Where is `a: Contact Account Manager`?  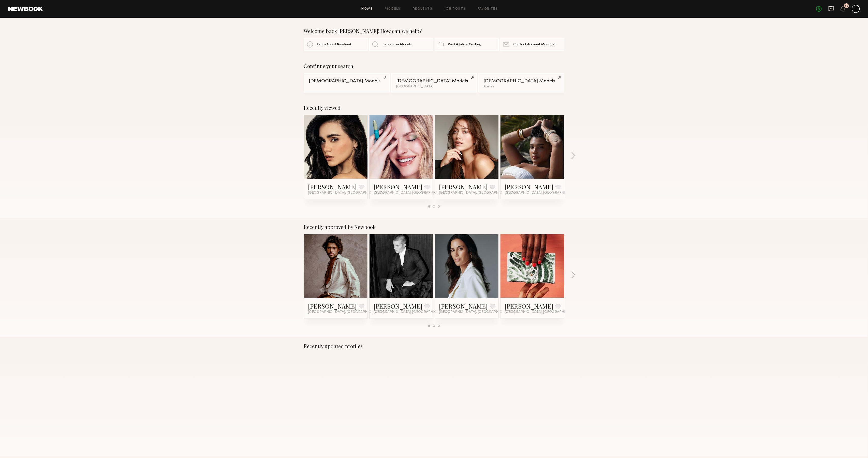
a: Contact Account Manager is located at coordinates (532, 45).